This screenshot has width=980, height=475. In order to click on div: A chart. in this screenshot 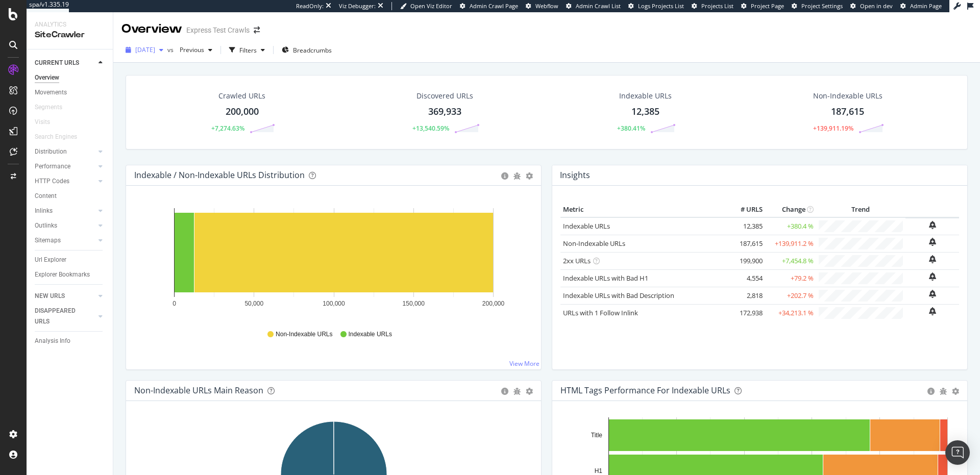, I will do `click(334, 261)`.